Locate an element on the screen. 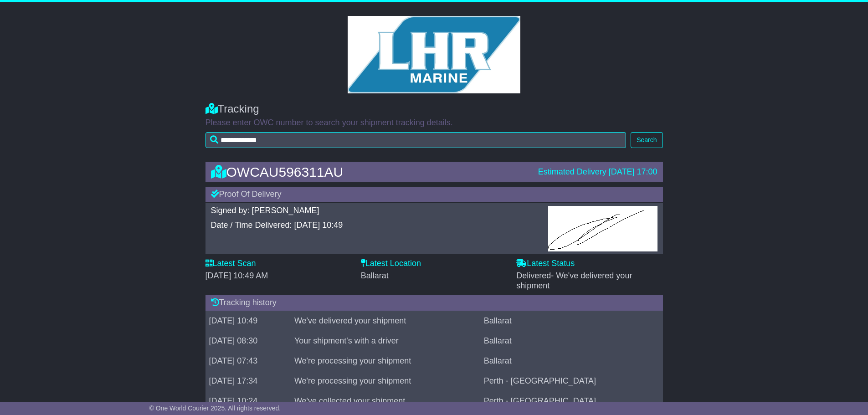  span: Ballarat is located at coordinates (375, 276).